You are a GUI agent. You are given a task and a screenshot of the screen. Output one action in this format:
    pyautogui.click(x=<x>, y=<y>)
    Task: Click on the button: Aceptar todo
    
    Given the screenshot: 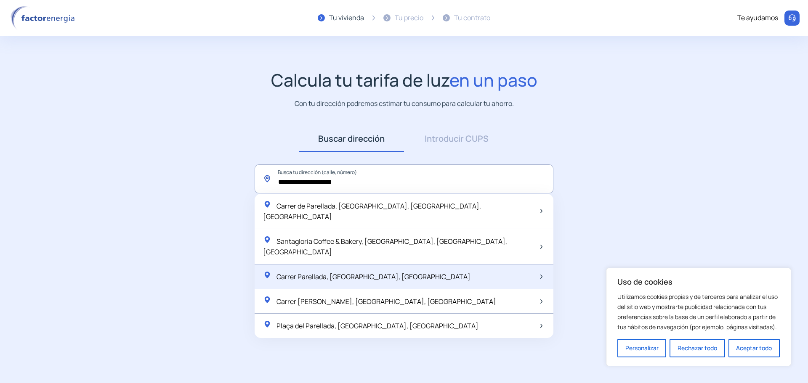 What is the action you would take?
    pyautogui.click(x=754, y=348)
    